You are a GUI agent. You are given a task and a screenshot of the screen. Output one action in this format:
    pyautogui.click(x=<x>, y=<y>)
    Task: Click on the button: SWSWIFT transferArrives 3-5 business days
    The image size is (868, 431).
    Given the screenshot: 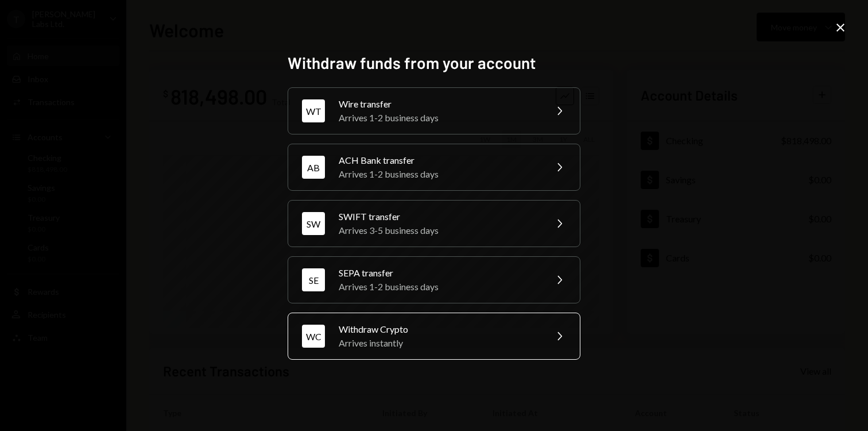 What is the action you would take?
    pyautogui.click(x=434, y=223)
    